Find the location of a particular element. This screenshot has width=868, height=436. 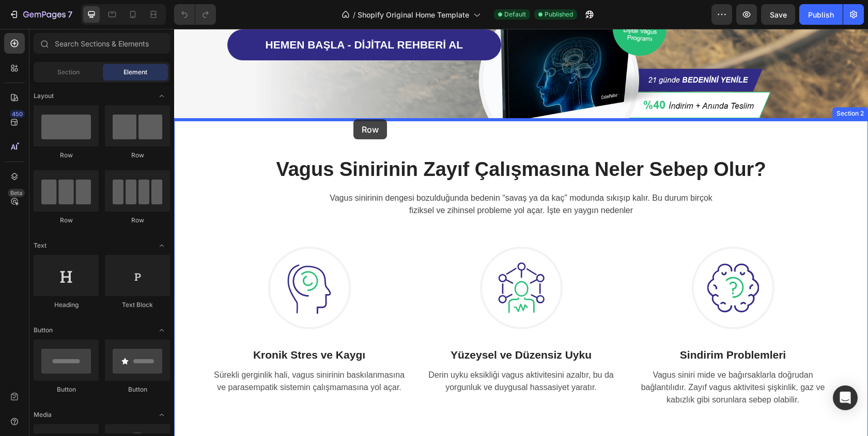

p: 7 is located at coordinates (70, 14).